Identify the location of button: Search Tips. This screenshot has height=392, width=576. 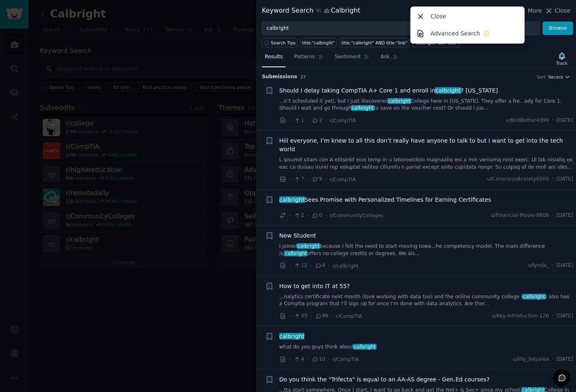
(280, 42).